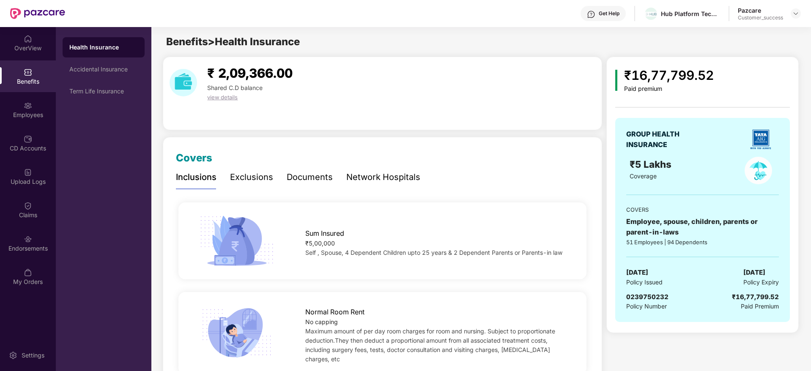  I want to click on img: svg+xml;base64,PHN2ZyBpZD0iVXBsb2FkX0xvZ3MiIGRhdGEtbmFtZT0iVXBsb2FkIExvZ3MiIHhtbG5zPSJodHRwOi8vd3..., so click(28, 173).